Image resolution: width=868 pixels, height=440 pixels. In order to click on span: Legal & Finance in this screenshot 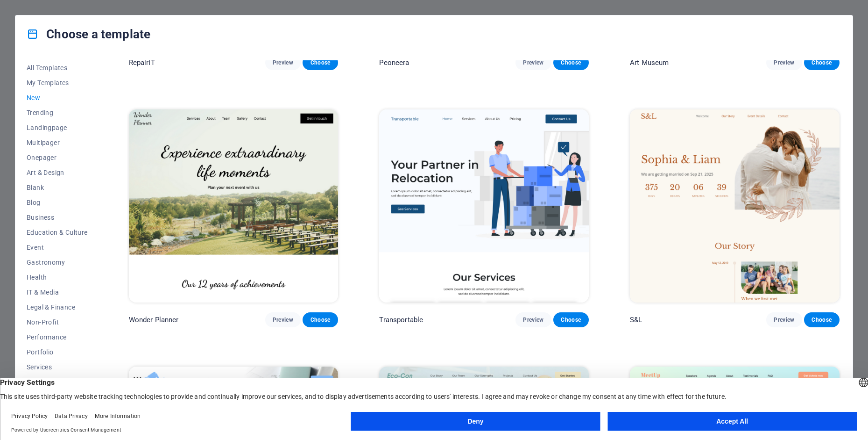, I will do `click(57, 307)`.